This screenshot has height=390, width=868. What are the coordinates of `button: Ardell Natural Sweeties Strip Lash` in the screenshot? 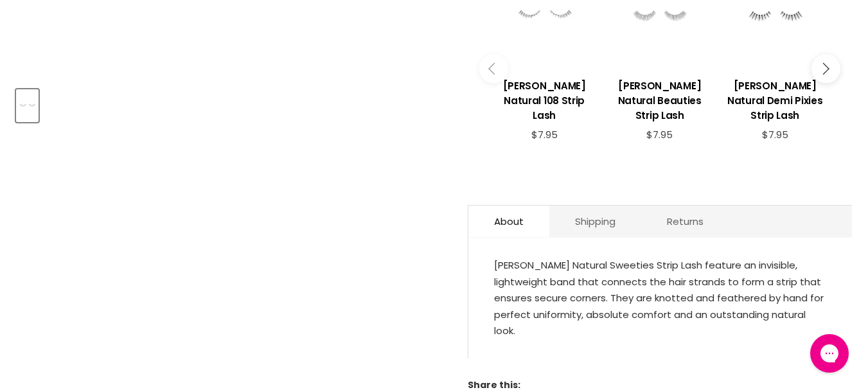 It's located at (27, 105).